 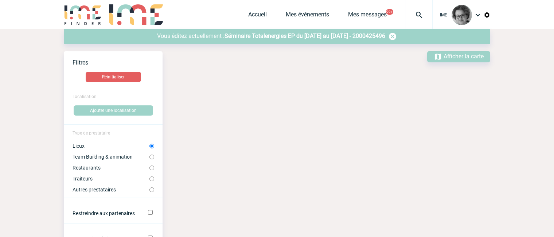 I want to click on label: Team Building & animation, so click(x=111, y=157).